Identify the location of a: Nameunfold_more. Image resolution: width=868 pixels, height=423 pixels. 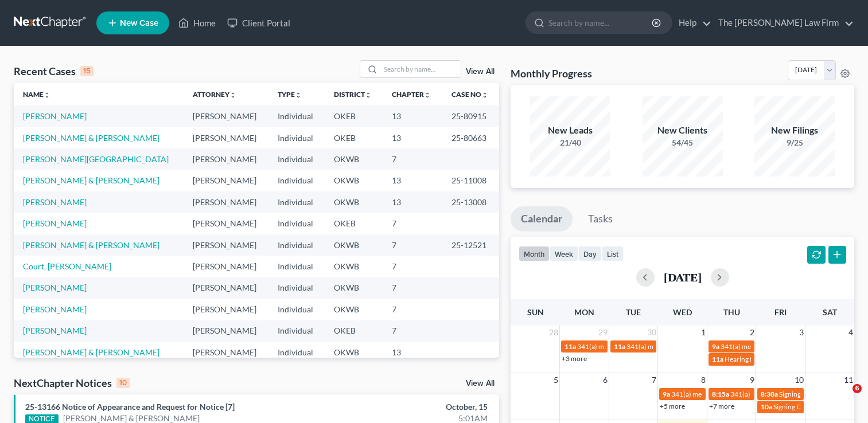
(37, 94).